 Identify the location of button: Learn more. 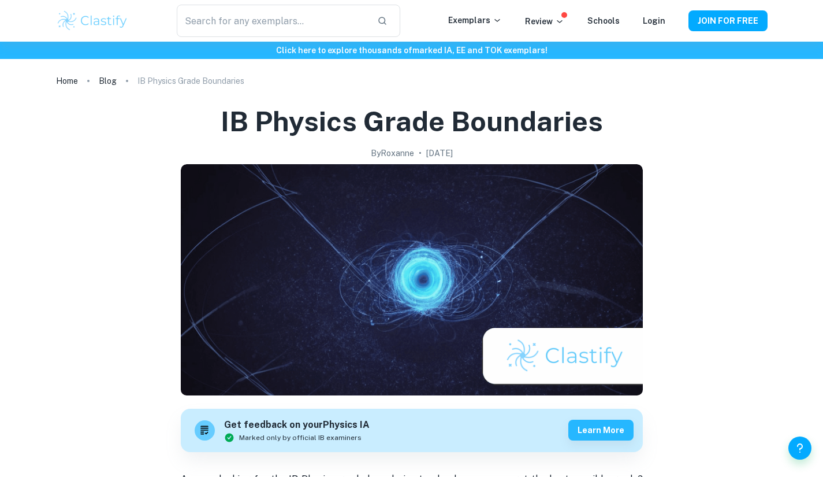
(601, 430).